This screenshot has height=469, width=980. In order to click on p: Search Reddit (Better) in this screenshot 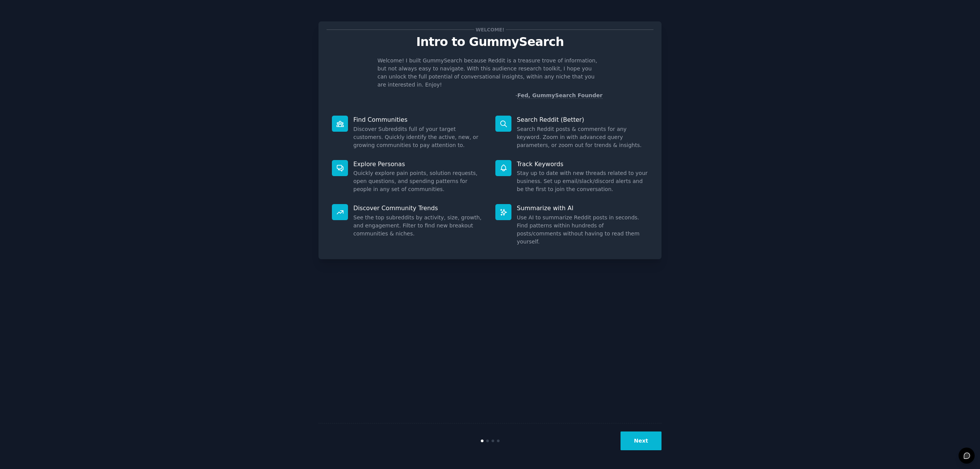, I will do `click(582, 119)`.